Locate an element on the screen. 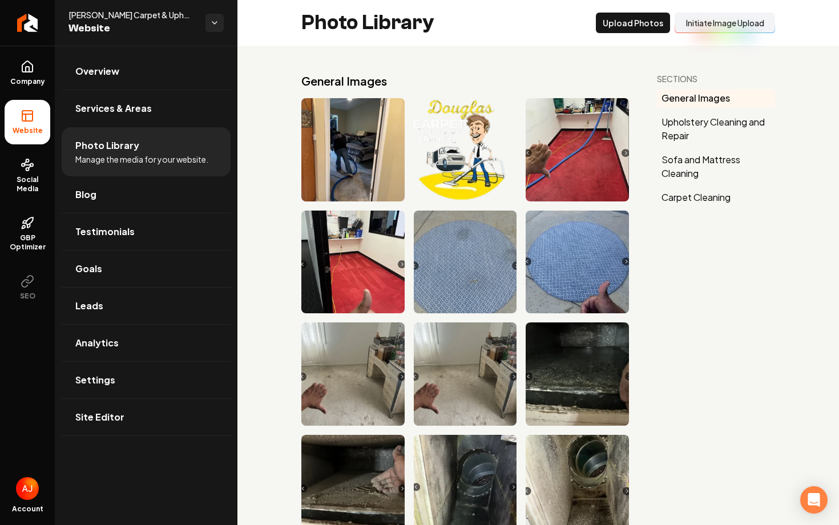  a: Testimonials is located at coordinates (146, 232).